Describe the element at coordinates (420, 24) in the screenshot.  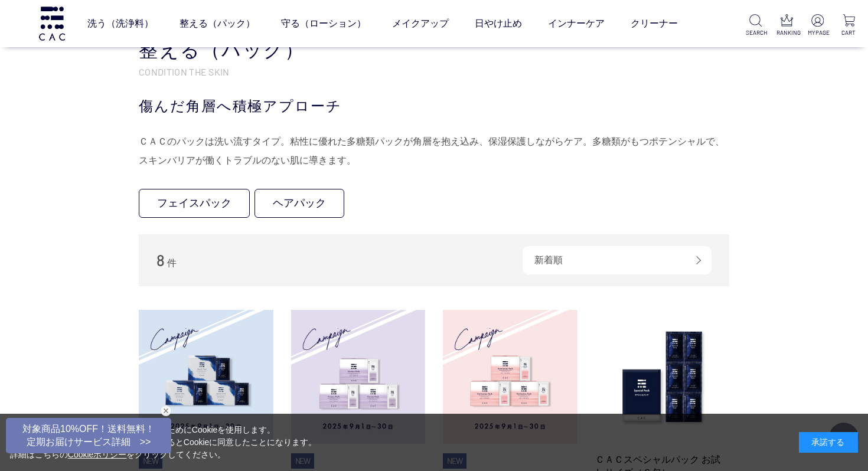
I see `a: メイクアップ` at that location.